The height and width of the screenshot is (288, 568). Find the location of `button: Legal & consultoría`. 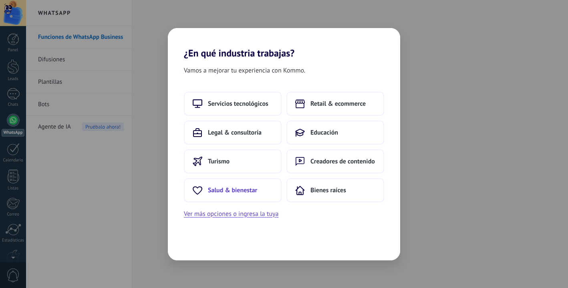

button: Legal & consultoría is located at coordinates (233, 133).